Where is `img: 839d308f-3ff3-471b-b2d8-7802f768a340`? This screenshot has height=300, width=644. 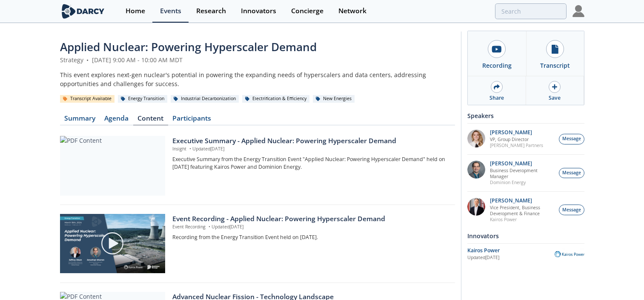 img: 839d308f-3ff3-471b-b2d8-7802f768a340 is located at coordinates (477, 170).